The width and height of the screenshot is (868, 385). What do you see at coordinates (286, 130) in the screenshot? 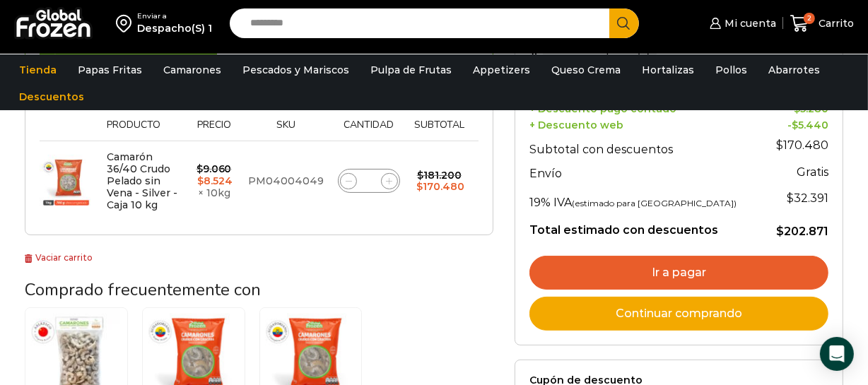
I see `th: Sku` at bounding box center [286, 130].